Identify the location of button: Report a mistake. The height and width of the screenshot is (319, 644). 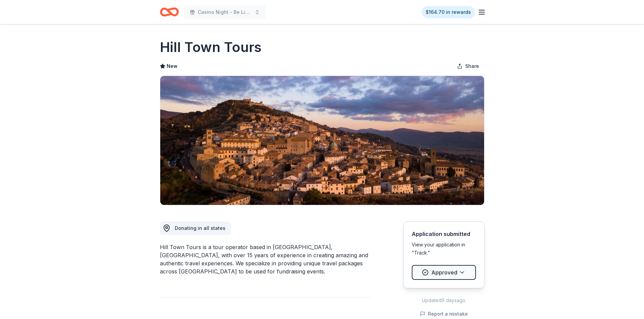
(444, 314).